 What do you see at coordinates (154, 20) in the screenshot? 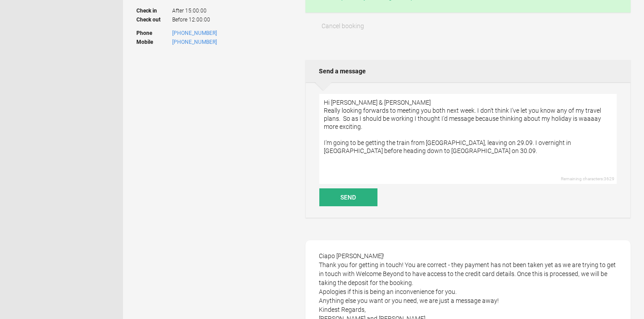
I see `strong: Check out` at bounding box center [154, 20].